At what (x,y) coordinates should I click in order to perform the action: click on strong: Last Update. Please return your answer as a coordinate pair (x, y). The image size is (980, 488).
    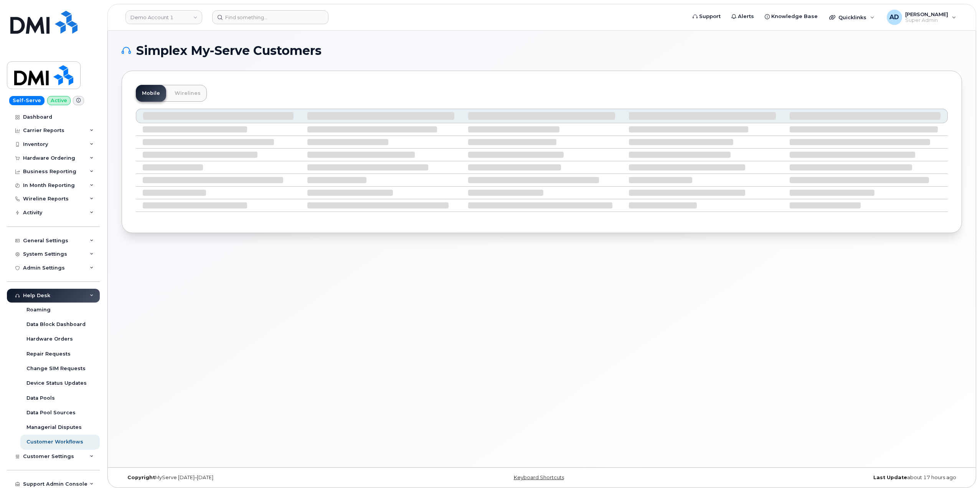
    Looking at the image, I should click on (891, 477).